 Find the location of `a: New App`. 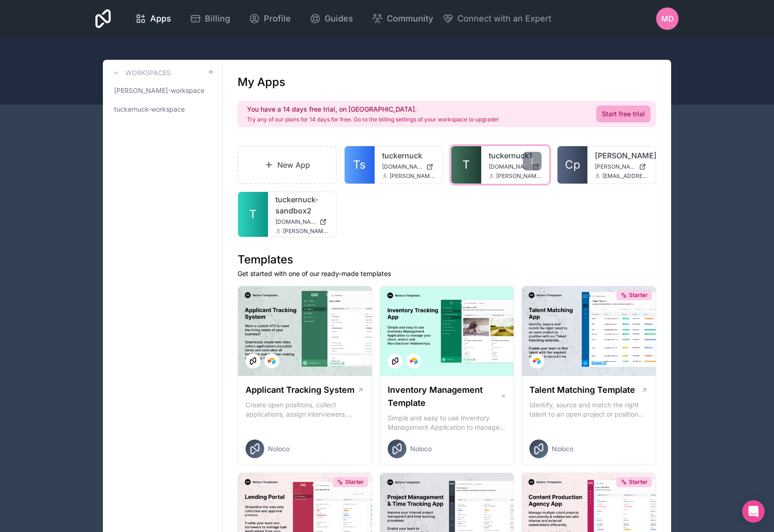

a: New App is located at coordinates (287, 165).